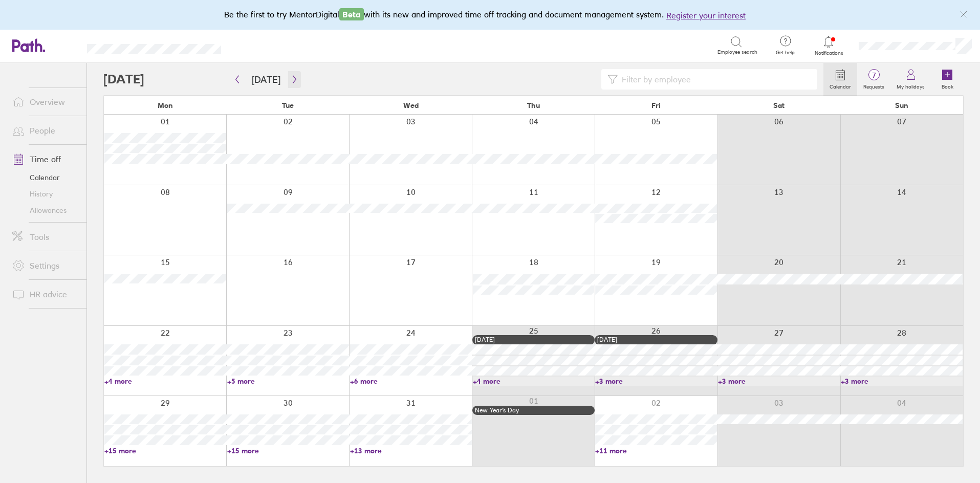  What do you see at coordinates (841, 86) in the screenshot?
I see `label: Calendar` at bounding box center [841, 86].